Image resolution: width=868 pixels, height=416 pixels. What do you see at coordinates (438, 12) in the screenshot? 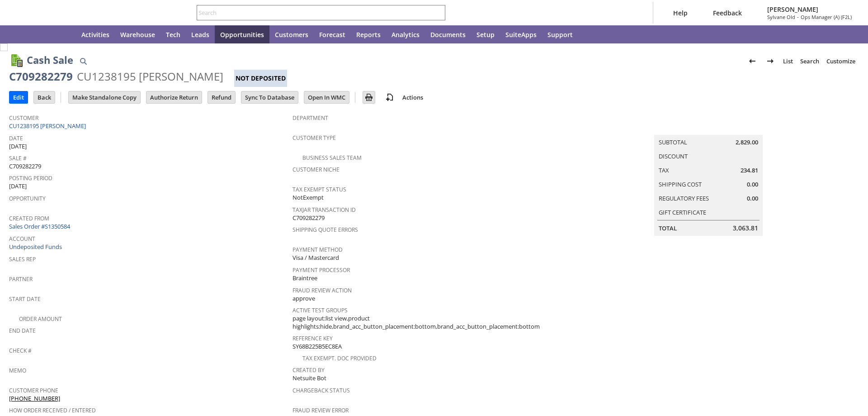
I see `svg: Search` at bounding box center [438, 12].